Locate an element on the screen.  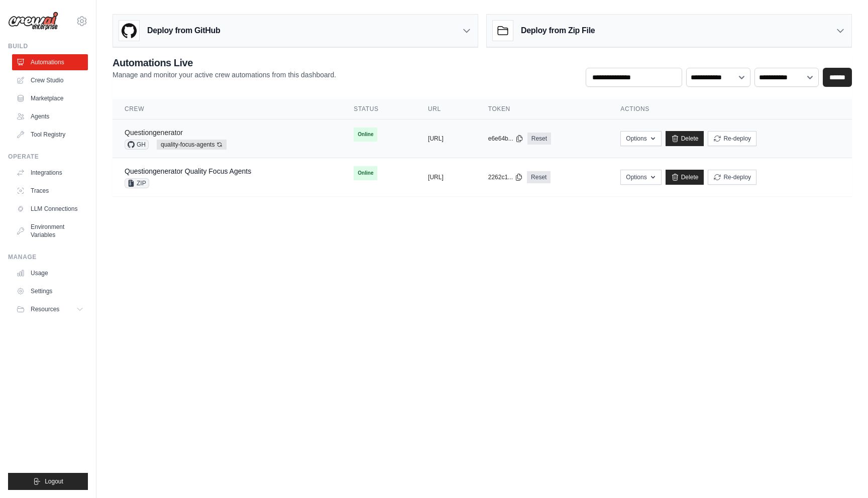
a: Traces is located at coordinates (50, 191).